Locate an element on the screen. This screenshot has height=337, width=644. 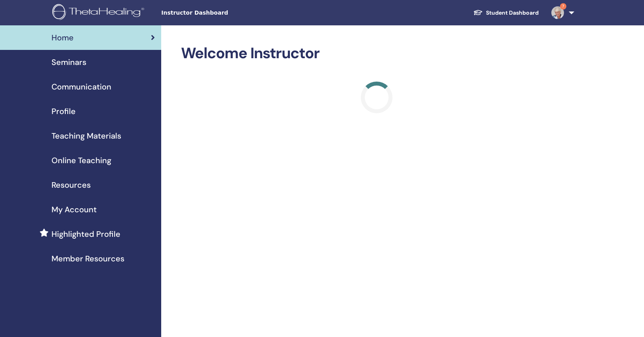
span: Online Teaching is located at coordinates (81, 161).